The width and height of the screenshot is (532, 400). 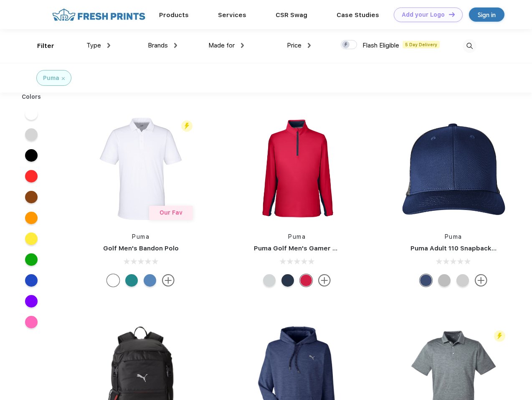 What do you see at coordinates (380, 45) in the screenshot?
I see `span: Flash Eligible` at bounding box center [380, 45].